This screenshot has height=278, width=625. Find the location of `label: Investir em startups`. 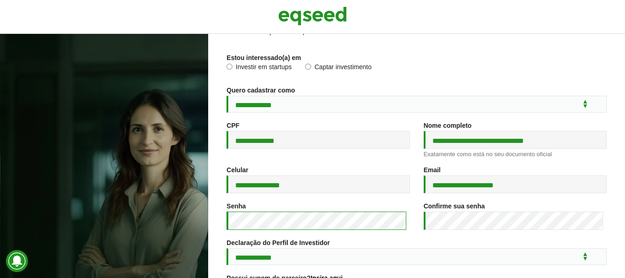

label: Investir em startups is located at coordinates (259, 68).